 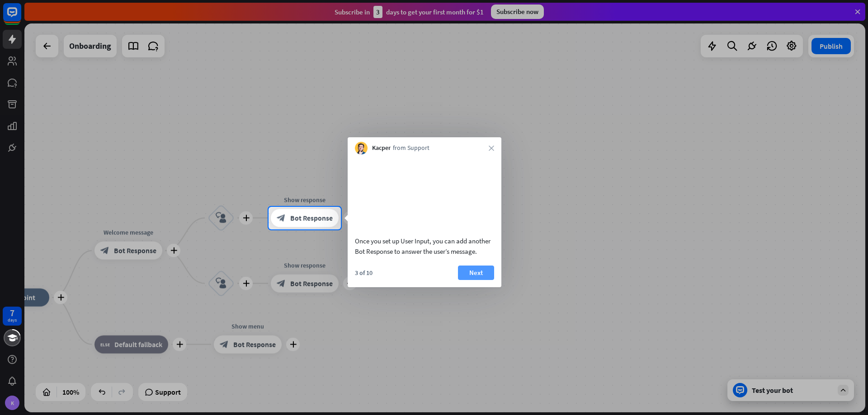 I want to click on div: 3 of 10, so click(x=364, y=273).